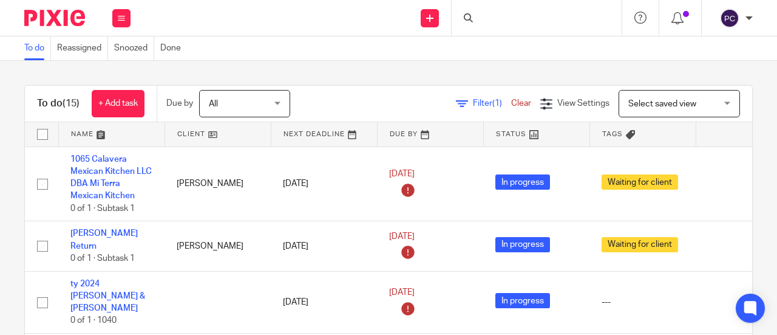 This screenshot has height=335, width=777. What do you see at coordinates (118, 103) in the screenshot?
I see `a: + Add task` at bounding box center [118, 103].